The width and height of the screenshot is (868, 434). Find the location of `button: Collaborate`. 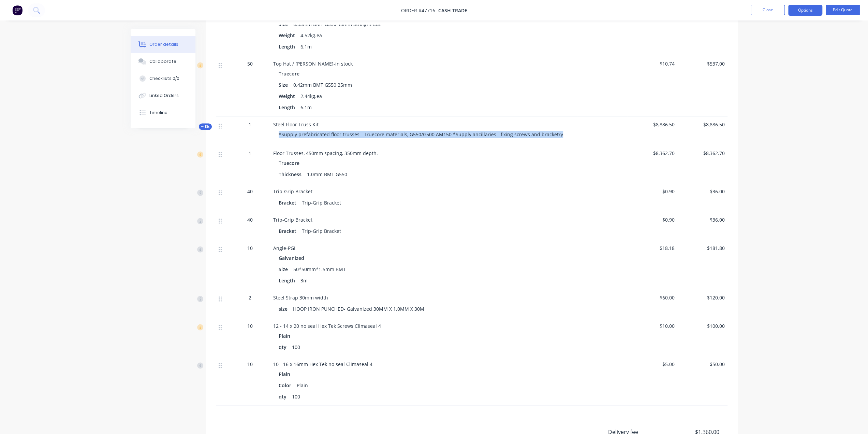

button: Collaborate is located at coordinates (163, 61).